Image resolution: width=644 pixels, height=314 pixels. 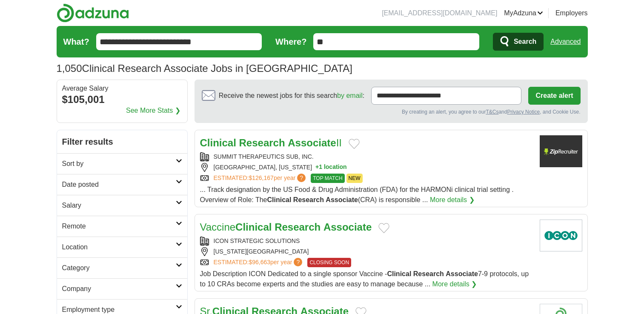 I want to click on a: Category, so click(x=122, y=268).